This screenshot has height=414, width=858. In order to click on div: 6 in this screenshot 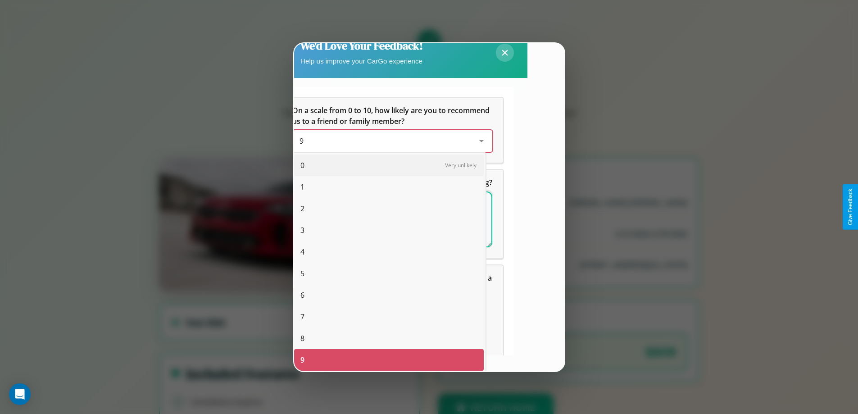, I will do `click(389, 295)`.